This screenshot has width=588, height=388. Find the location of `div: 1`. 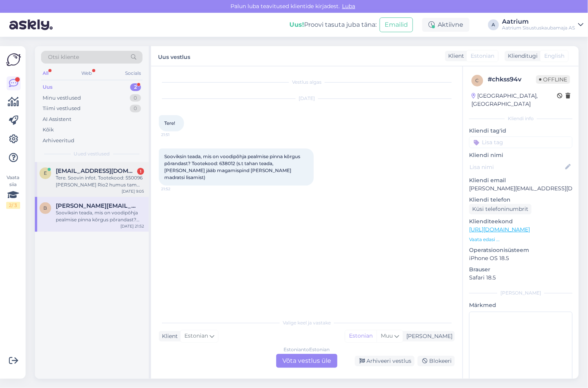

div: 1 is located at coordinates (141, 172).